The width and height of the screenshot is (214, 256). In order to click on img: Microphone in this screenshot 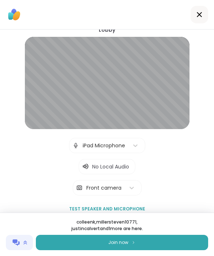, I will do `click(76, 146)`.